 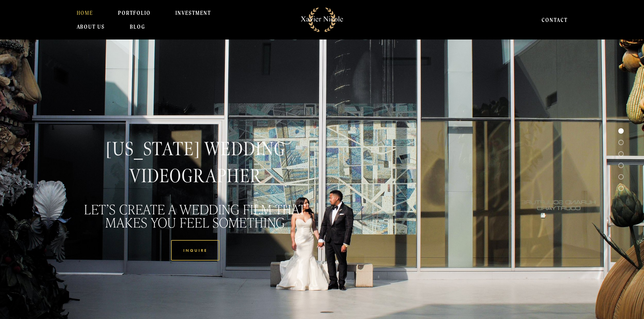 I want to click on a: HOME, so click(x=85, y=13).